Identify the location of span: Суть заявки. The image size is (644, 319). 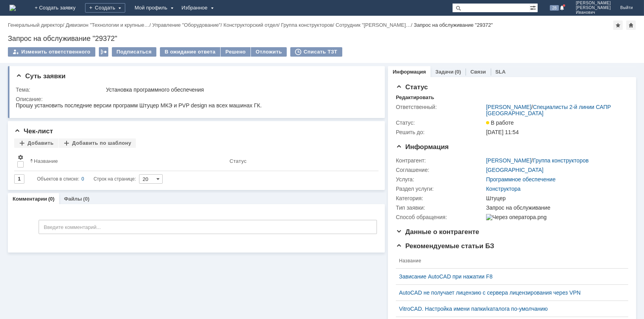
(40, 76).